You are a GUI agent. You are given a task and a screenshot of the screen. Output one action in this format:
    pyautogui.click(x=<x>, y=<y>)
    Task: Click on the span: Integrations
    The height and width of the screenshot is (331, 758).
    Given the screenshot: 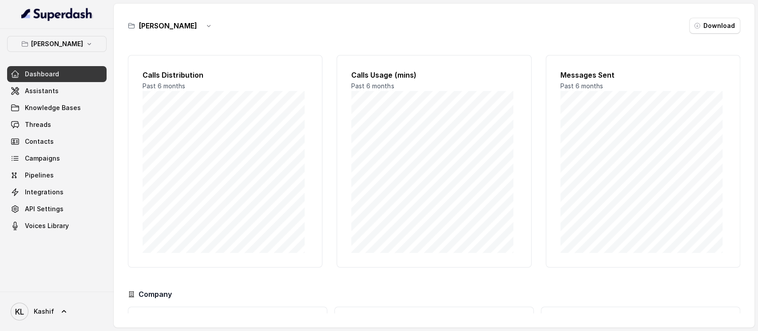 What is the action you would take?
    pyautogui.click(x=44, y=192)
    